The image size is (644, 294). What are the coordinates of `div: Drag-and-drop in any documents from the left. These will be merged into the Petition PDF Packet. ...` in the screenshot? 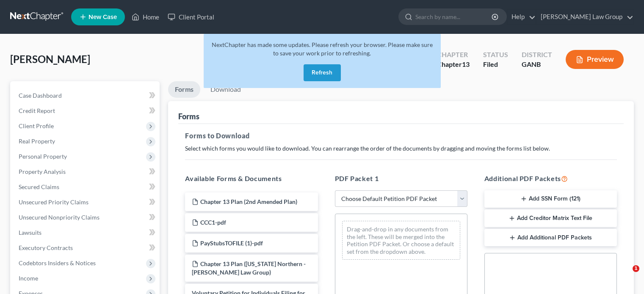 It's located at (401, 240).